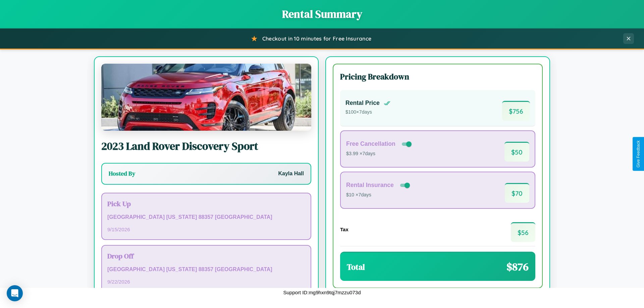  Describe the element at coordinates (206, 147) in the screenshot. I see `h2: 2023 Land Rover Discovery Sport` at that location.